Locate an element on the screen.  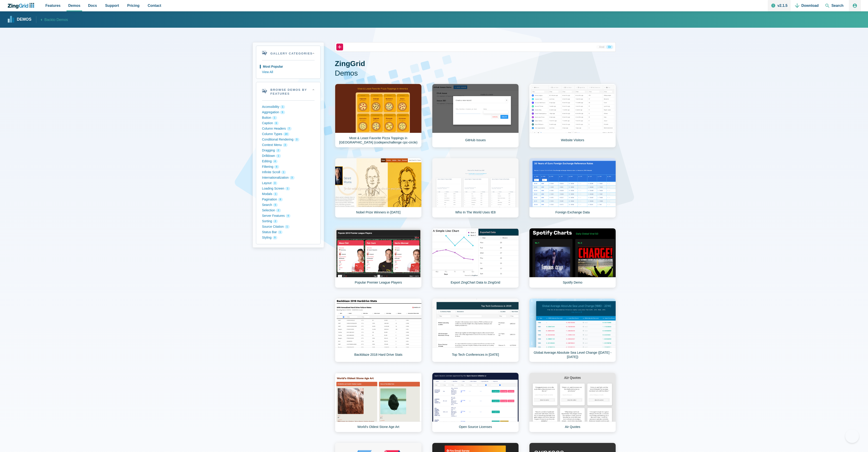
span: Pricing is located at coordinates (133, 5).